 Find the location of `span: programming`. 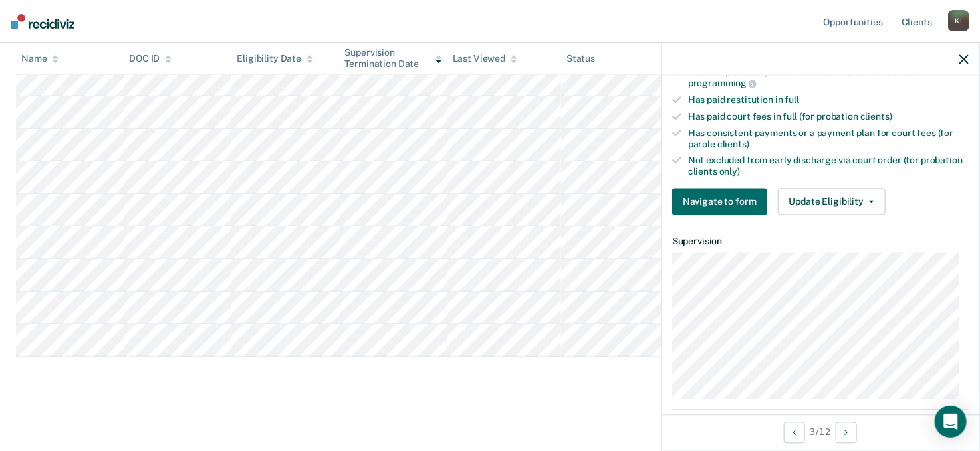

span: programming is located at coordinates (722, 84).